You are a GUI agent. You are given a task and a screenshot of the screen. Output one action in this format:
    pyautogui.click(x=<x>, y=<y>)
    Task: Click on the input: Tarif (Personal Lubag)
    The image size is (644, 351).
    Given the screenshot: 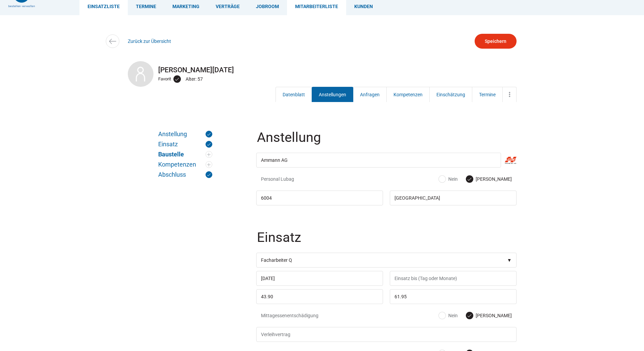 What is the action you would take?
    pyautogui.click(x=453, y=297)
    